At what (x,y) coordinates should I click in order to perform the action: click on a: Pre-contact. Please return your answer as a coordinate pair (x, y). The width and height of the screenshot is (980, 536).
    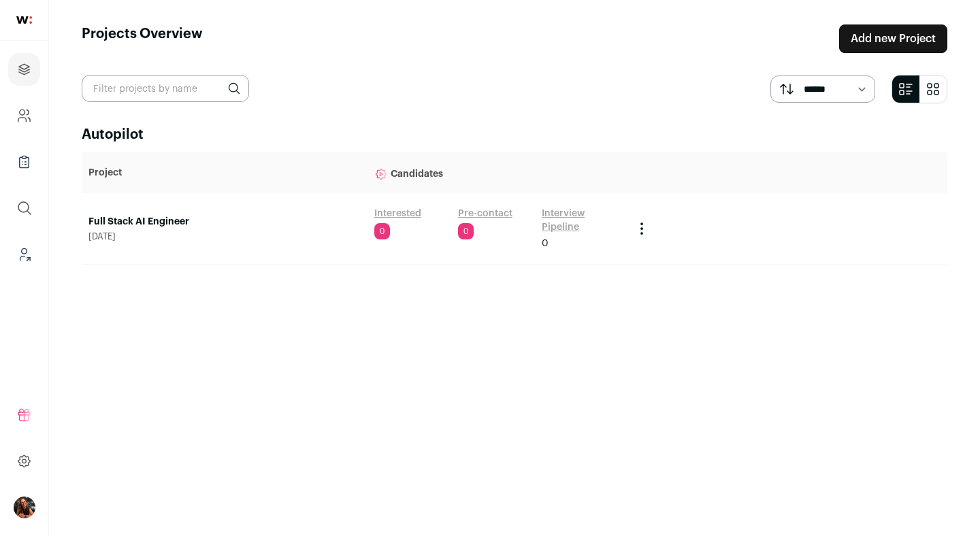
    Looking at the image, I should click on (485, 214).